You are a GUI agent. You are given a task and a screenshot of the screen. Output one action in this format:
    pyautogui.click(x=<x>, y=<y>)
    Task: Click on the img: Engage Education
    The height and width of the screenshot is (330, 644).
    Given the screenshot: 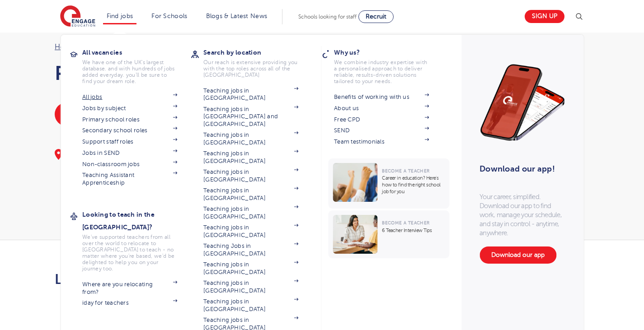 What is the action you would take?
    pyautogui.click(x=78, y=17)
    